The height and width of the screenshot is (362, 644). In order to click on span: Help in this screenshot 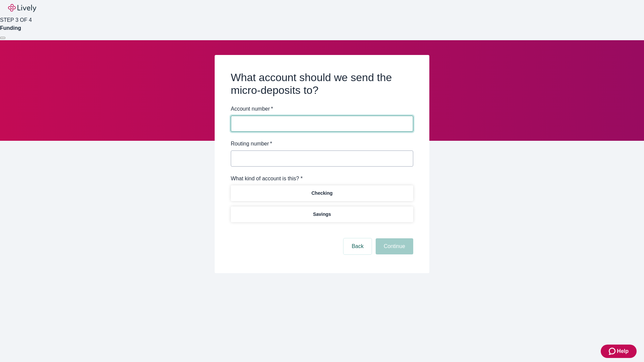, I will do `click(623, 351)`.